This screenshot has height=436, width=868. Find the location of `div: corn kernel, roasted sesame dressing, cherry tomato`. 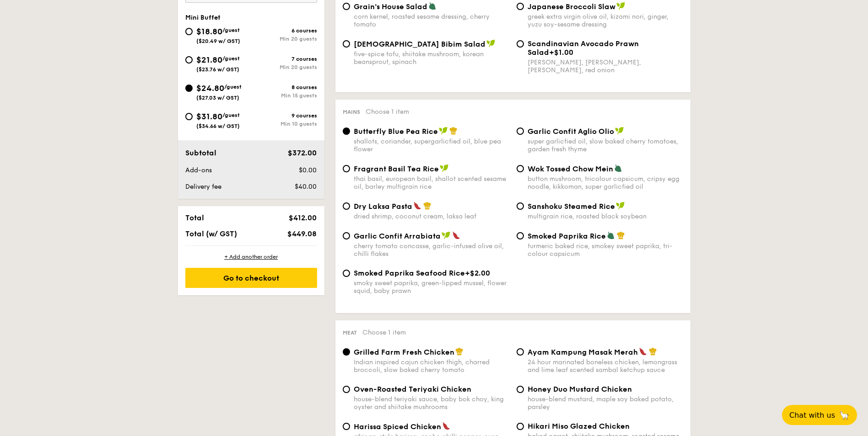

div: corn kernel, roasted sesame dressing, cherry tomato is located at coordinates (432, 21).